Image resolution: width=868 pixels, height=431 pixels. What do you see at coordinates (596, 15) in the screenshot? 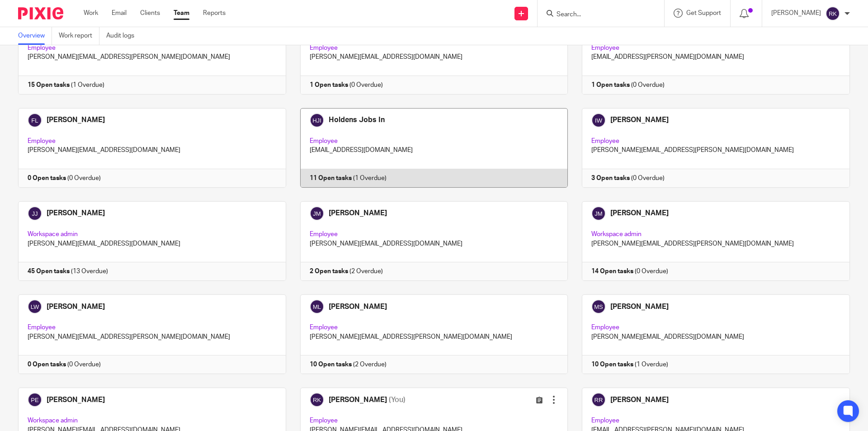
I see `input: Search` at bounding box center [596, 15].